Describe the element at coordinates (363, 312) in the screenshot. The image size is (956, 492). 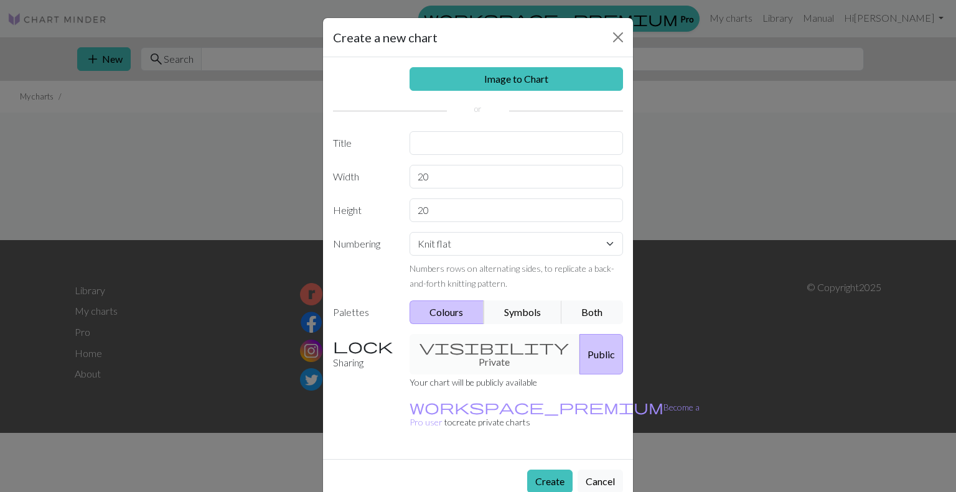
I see `label: Palettes` at that location.